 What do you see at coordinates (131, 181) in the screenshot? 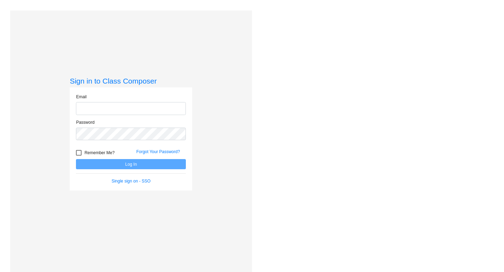
I see `a: Single sign on - SSO` at bounding box center [131, 181].